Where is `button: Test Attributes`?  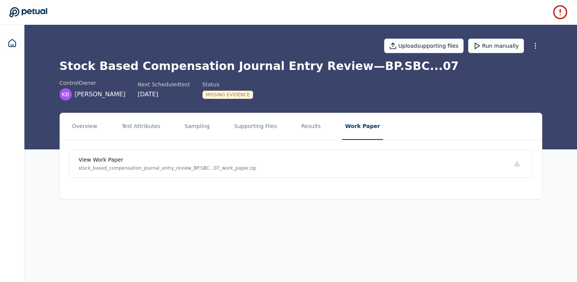 button: Test Attributes is located at coordinates (141, 126).